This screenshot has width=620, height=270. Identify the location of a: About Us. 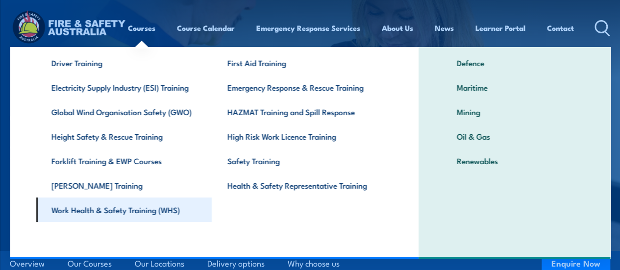
(397, 28).